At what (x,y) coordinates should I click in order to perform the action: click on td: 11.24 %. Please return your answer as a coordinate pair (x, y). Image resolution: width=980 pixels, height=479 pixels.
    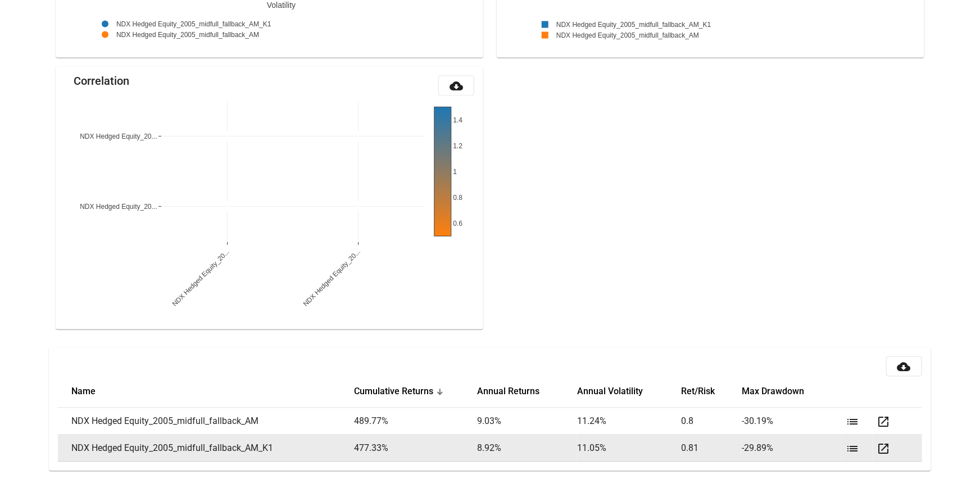
    Looking at the image, I should click on (629, 421).